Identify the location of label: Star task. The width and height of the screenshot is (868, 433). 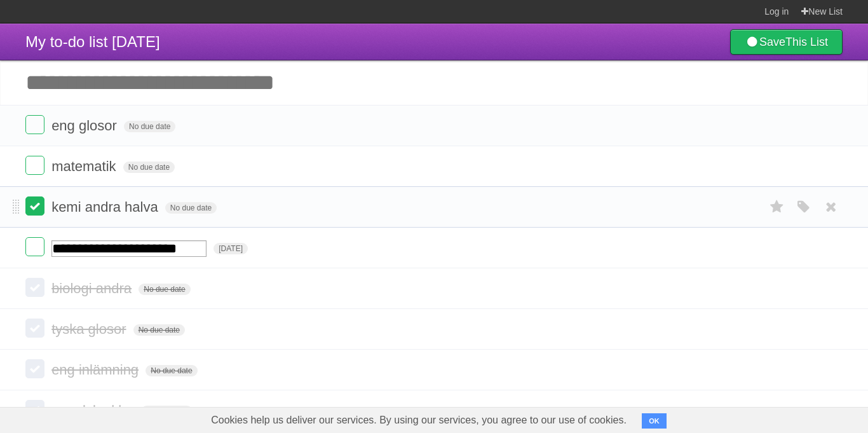
(778, 207).